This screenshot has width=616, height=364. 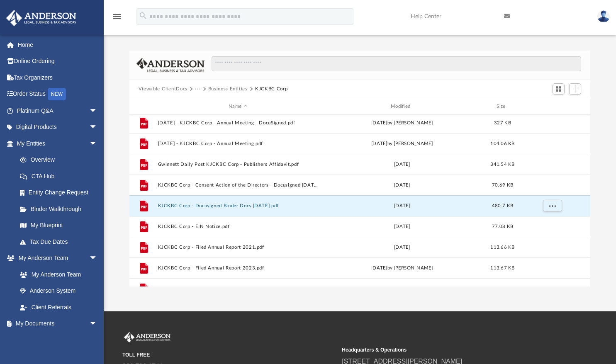 I want to click on button: KJCKBC Corp, so click(x=272, y=89).